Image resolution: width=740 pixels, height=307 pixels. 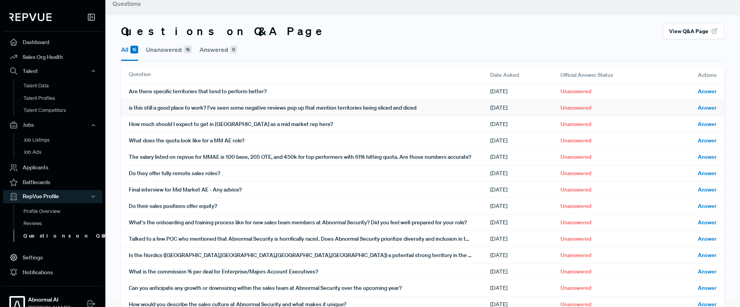 I want to click on strong: Abnormal AI, so click(x=49, y=300).